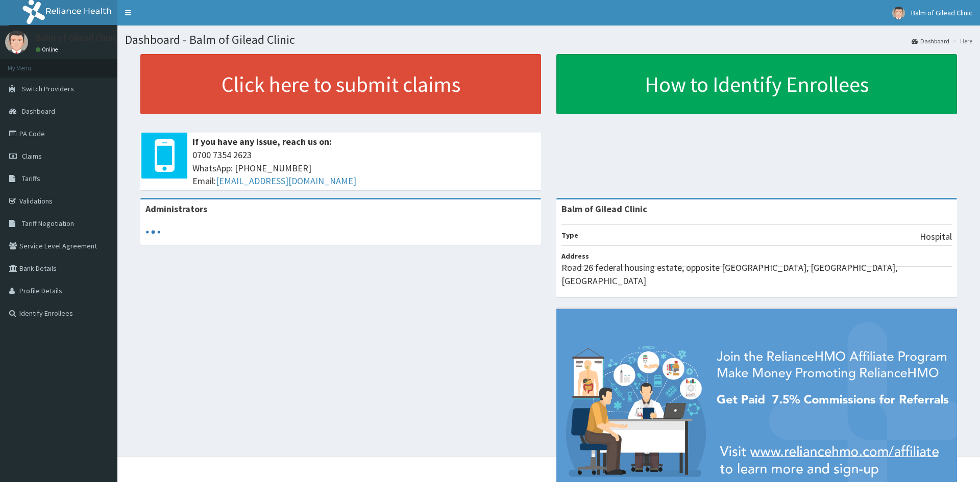 This screenshot has height=482, width=980. What do you see at coordinates (575, 256) in the screenshot?
I see `b: Address` at bounding box center [575, 256].